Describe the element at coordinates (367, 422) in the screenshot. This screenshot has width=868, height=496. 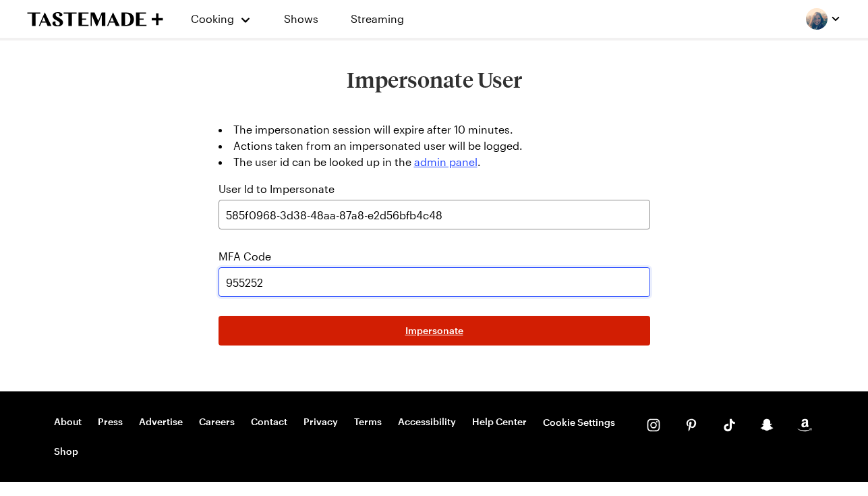
I see `a: Terms` at that location.